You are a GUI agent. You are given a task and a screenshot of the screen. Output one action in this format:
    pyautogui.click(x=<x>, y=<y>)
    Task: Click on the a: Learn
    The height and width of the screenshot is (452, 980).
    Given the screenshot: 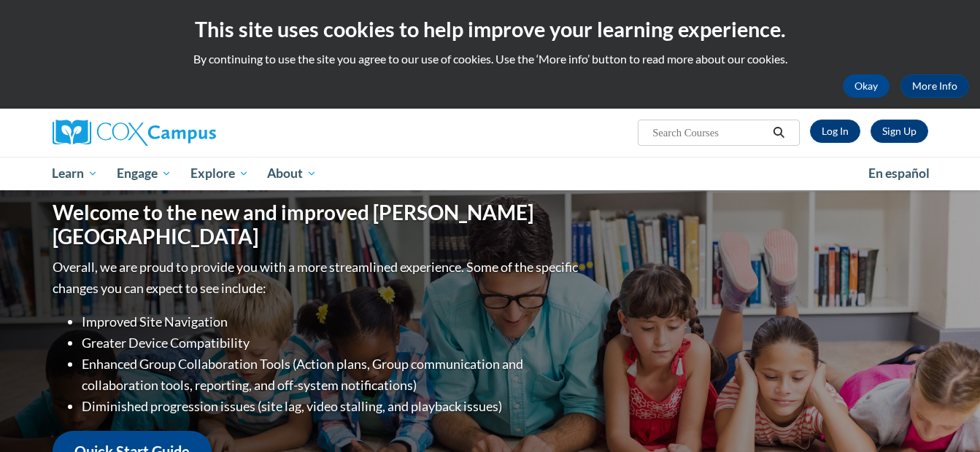 What is the action you would take?
    pyautogui.click(x=75, y=174)
    